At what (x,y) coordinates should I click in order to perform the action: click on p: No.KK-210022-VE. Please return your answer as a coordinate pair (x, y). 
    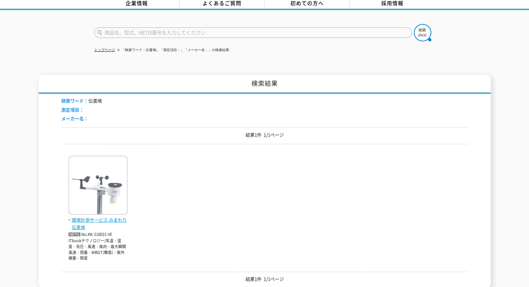
    Looking at the image, I should click on (98, 235).